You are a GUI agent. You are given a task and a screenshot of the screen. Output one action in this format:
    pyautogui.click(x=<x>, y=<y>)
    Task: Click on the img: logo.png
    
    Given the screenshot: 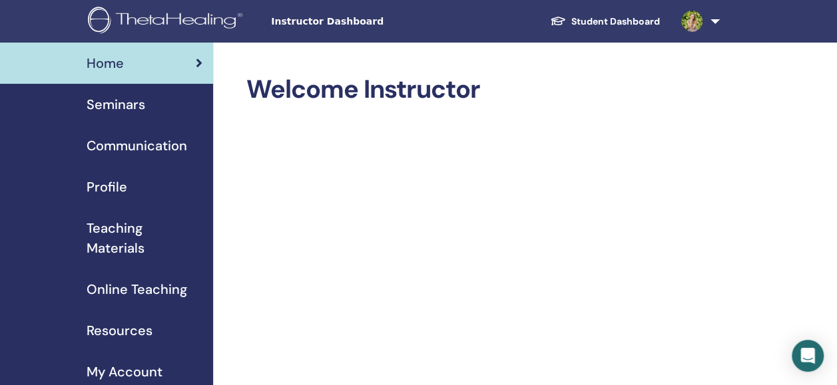 What is the action you would take?
    pyautogui.click(x=167, y=21)
    